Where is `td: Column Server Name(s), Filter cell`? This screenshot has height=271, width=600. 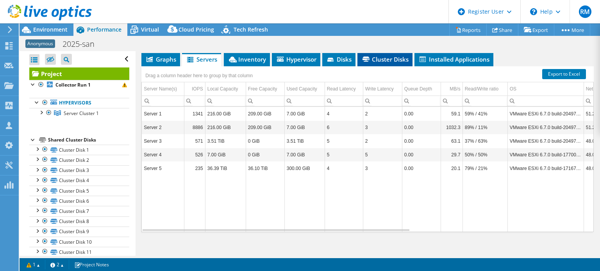 td: Column Server Name(s), Filter cell is located at coordinates (163, 101).